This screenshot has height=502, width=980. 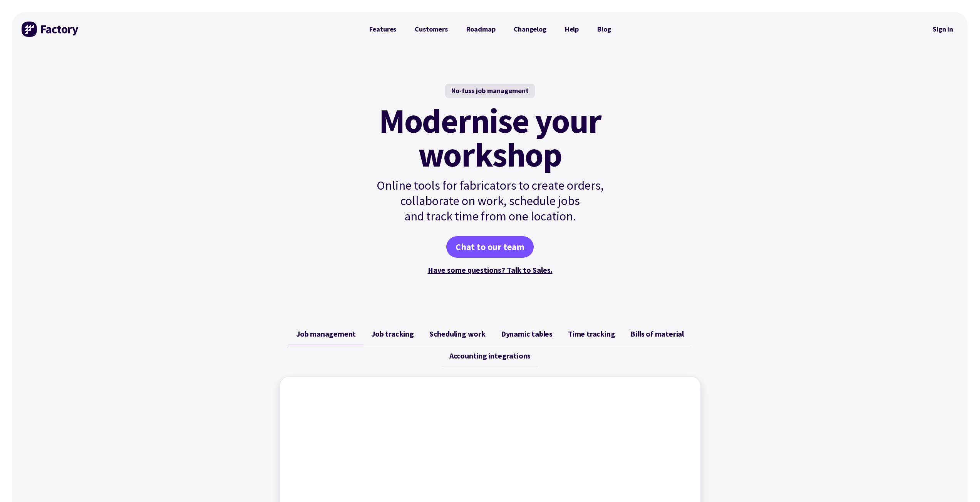 I want to click on a: Changelog, so click(x=530, y=29).